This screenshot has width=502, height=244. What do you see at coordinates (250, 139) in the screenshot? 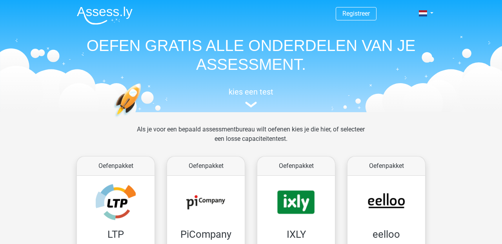
I see `div: Als je voor een bepaald assessmentbureau wilt oefenen kies je die hier, of selecteer een losse ca...` at bounding box center [250, 139].